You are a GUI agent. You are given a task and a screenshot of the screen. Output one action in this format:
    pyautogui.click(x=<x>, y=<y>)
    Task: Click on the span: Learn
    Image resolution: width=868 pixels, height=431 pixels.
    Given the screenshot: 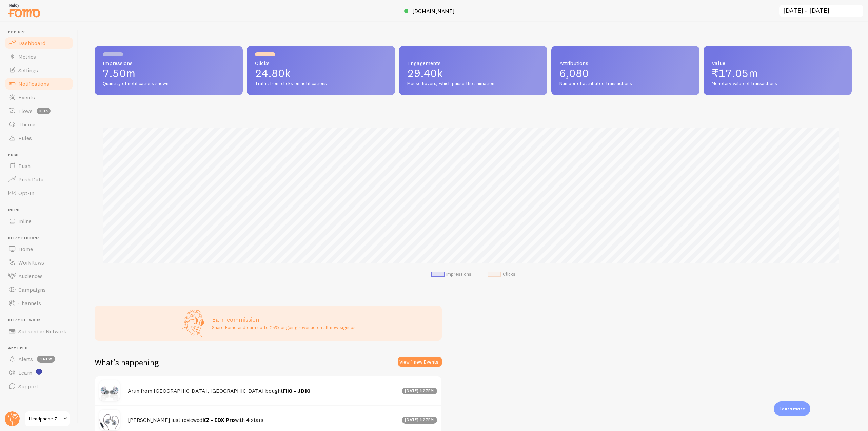 What is the action you would take?
    pyautogui.click(x=25, y=373)
    